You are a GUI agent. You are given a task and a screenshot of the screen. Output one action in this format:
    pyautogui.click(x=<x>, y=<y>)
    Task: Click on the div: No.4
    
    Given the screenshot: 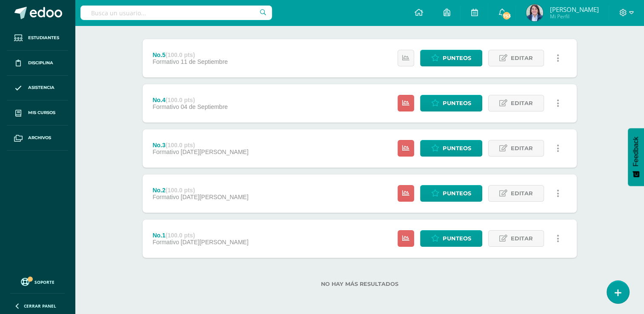 What is the action you would take?
    pyautogui.click(x=190, y=100)
    